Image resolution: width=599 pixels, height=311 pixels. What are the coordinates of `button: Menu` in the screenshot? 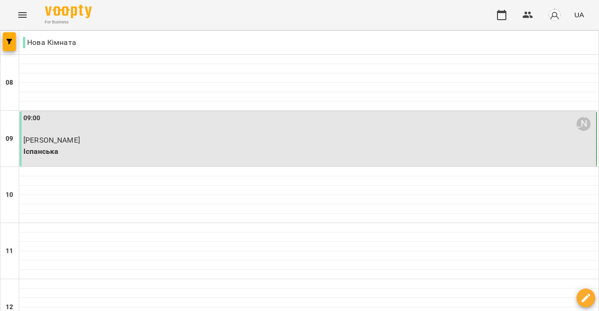 It's located at (22, 15).